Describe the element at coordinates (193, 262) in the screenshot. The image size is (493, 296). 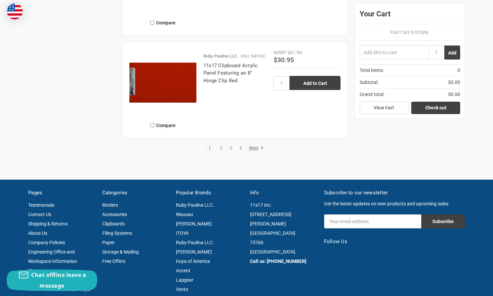
I see `a: Itoya of America` at that location.